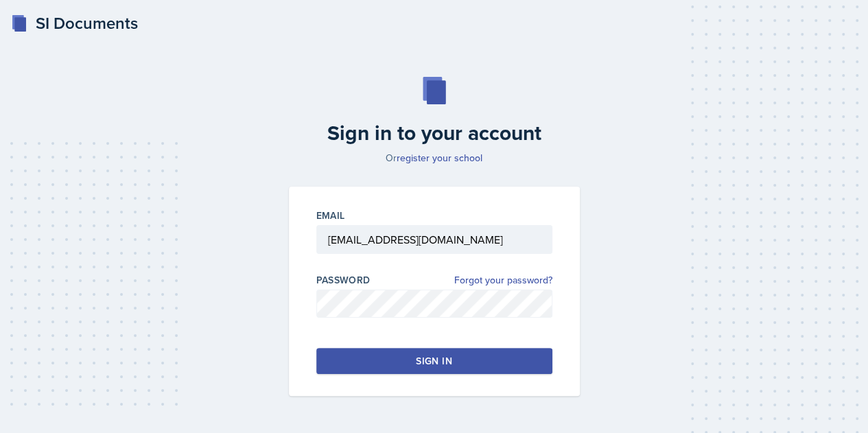 The image size is (868, 433). I want to click on div: SI Documents, so click(74, 24).